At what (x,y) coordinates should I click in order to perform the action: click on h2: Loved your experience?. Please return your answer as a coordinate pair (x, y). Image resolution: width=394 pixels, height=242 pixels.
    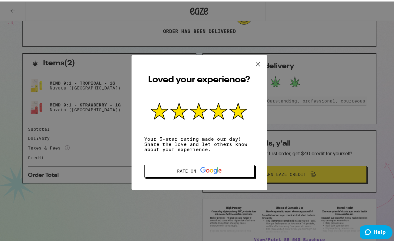
    Looking at the image, I should click on (199, 78).